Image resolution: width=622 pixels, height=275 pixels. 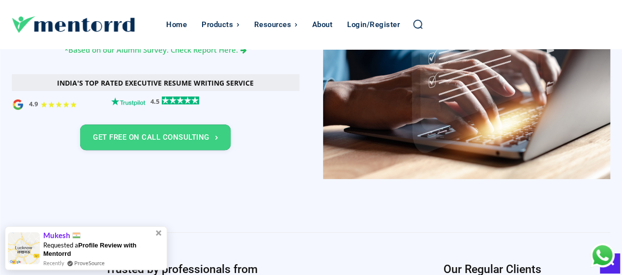 What do you see at coordinates (155, 49) in the screenshot?
I see `a: *Based on our Alumni Survey. Check Report Here.` at bounding box center [155, 49].